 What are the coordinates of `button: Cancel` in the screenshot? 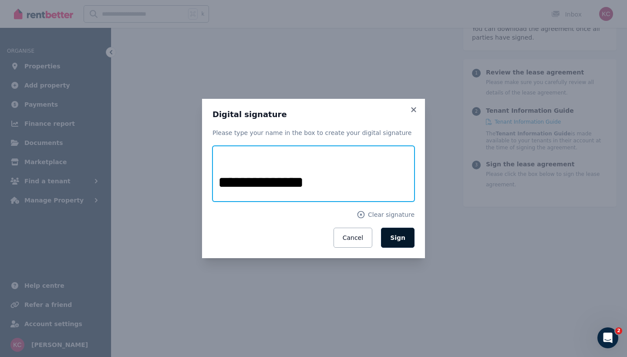 It's located at (353, 238).